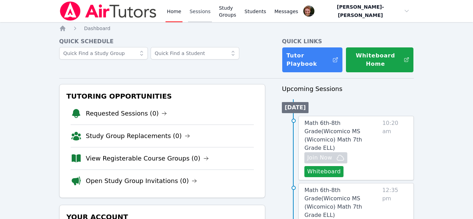  Describe the element at coordinates (287, 11) in the screenshot. I see `span: Messages` at that location.